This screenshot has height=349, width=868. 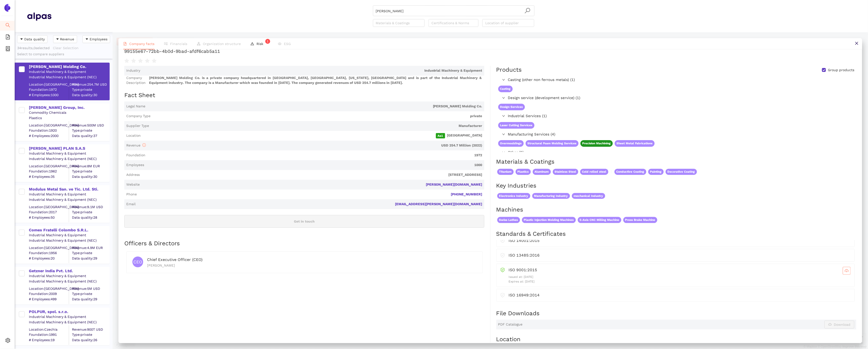 I want to click on div: Revenue: 5M USD, so click(x=90, y=288).